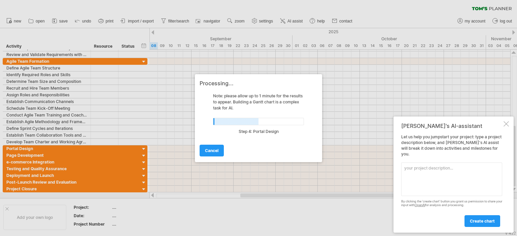 The image size is (517, 236). What do you see at coordinates (482, 221) in the screenshot?
I see `a: create chart` at bounding box center [482, 221].